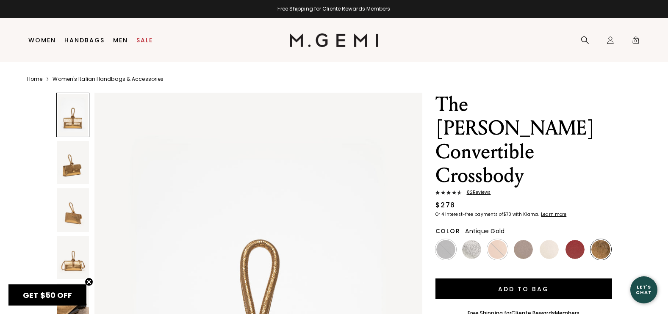 The image size is (668, 314). Describe the element at coordinates (47, 295) in the screenshot. I see `div: GET $50 OFFClose teaser` at that location.